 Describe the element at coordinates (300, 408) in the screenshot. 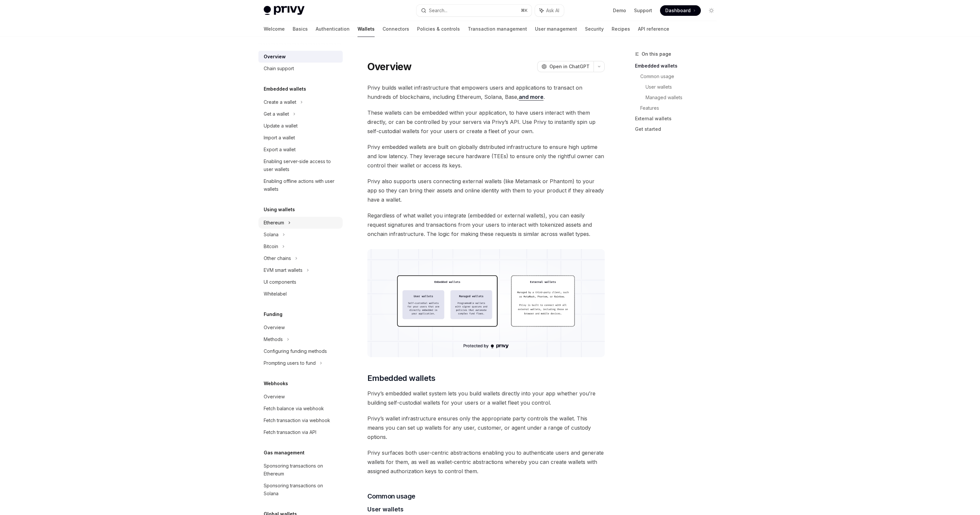

I see `a: Fetch balance via webhook` at that location.